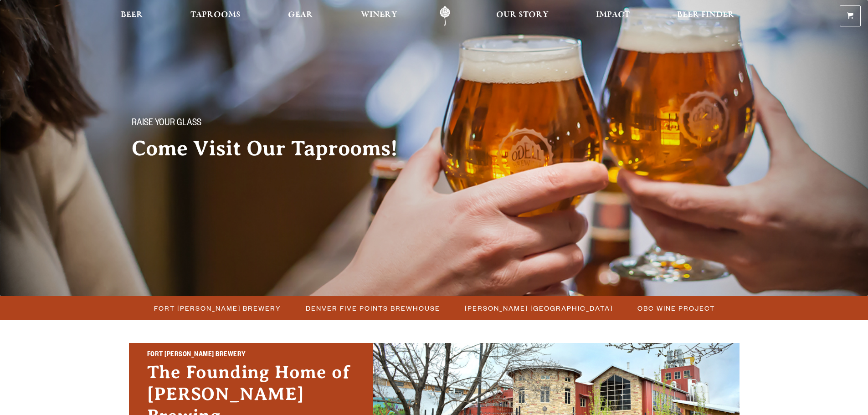 This screenshot has width=868, height=415. What do you see at coordinates (132, 16) in the screenshot?
I see `a: Beer` at bounding box center [132, 16].